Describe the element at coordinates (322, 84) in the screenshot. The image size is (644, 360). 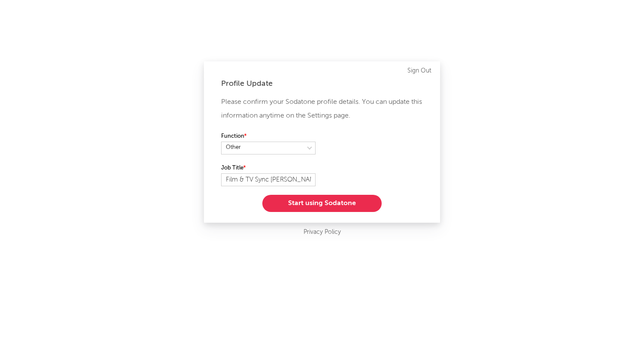
I see `div: Profile Update` at that location.